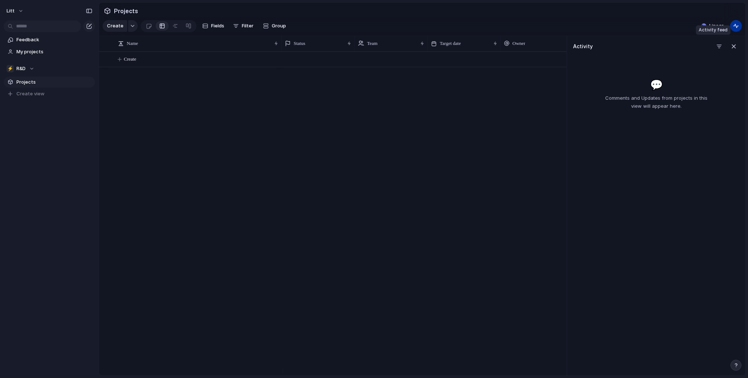  Describe the element at coordinates (713, 30) in the screenshot. I see `div: Activity feed` at that location.